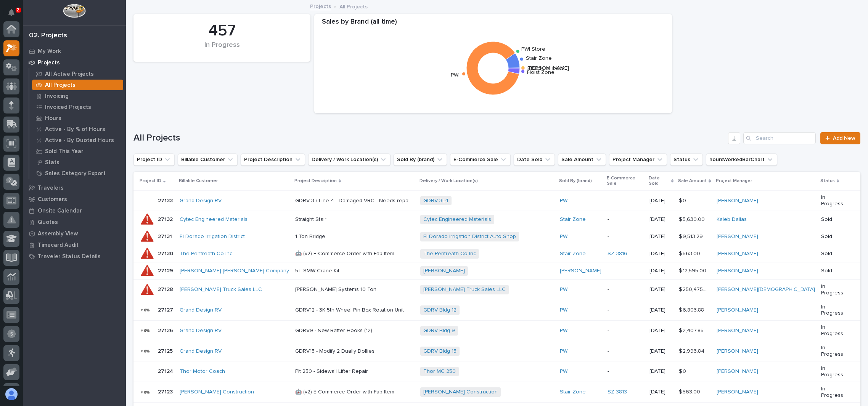 This screenshot has height=406, width=868. Describe the element at coordinates (440, 310) in the screenshot. I see `a: GDRV Bldg 12` at that location.